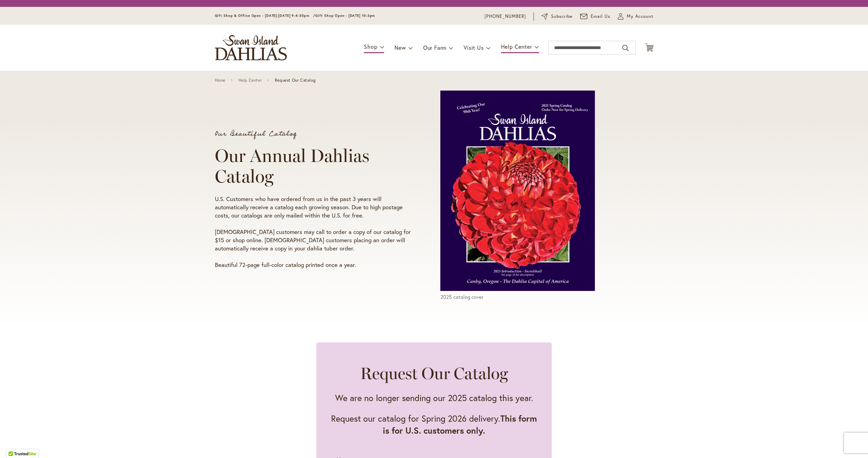 Image resolution: width=868 pixels, height=458 pixels. What do you see at coordinates (314, 207) in the screenshot?
I see `p: U.S. Customers who have ordered from us in the past 3 years will automatically receive a catalog ...` at bounding box center [314, 207].